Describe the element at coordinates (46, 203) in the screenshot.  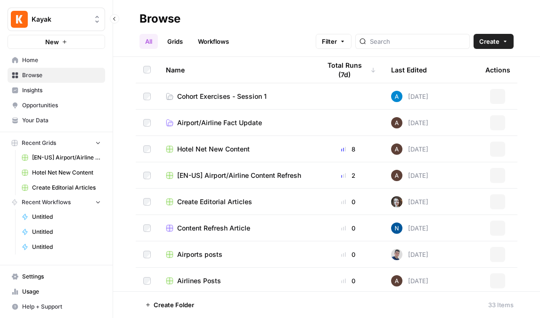
I see `span: Recent Workflows` at that location.